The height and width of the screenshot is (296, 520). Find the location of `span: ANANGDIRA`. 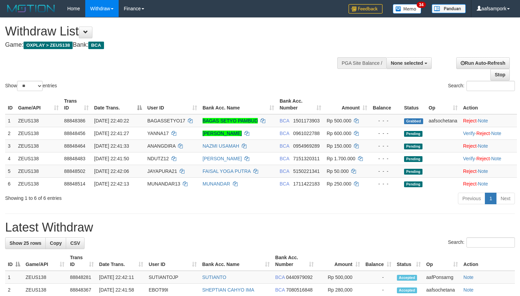

span: ANANGDIRA is located at coordinates (161, 146).